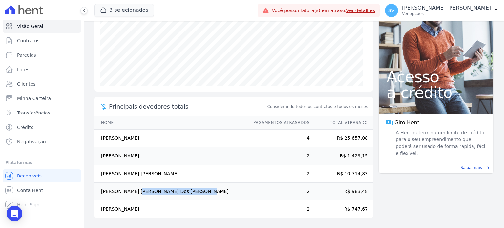 The width and height of the screenshot is (504, 228). Describe the element at coordinates (14, 214) in the screenshot. I see `div: Open Intercom Messenger` at that location.